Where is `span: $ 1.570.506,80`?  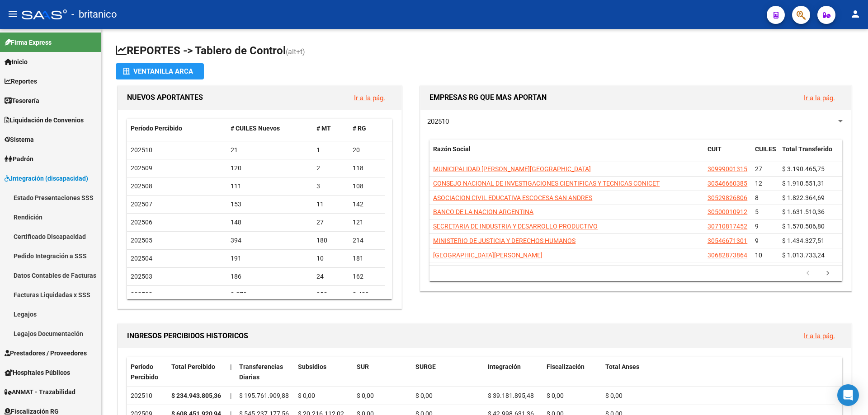
span: $ 1.570.506,80 is located at coordinates (803, 227).